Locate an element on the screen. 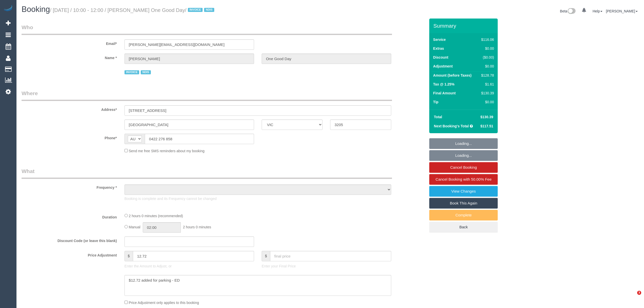 This screenshot has width=644, height=308. p: Booking is complete and its Frequency cannot be changed is located at coordinates (258, 199).